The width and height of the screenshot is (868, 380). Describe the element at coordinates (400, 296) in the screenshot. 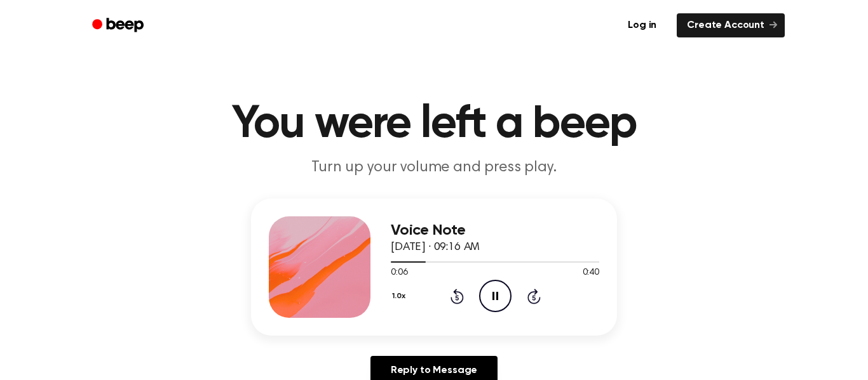

I see `button: 1.0x` at that location.